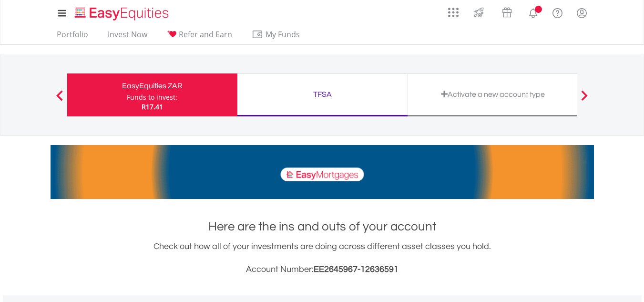  Describe the element at coordinates (479, 13) in the screenshot. I see `img: thrive-v2.svg` at that location.